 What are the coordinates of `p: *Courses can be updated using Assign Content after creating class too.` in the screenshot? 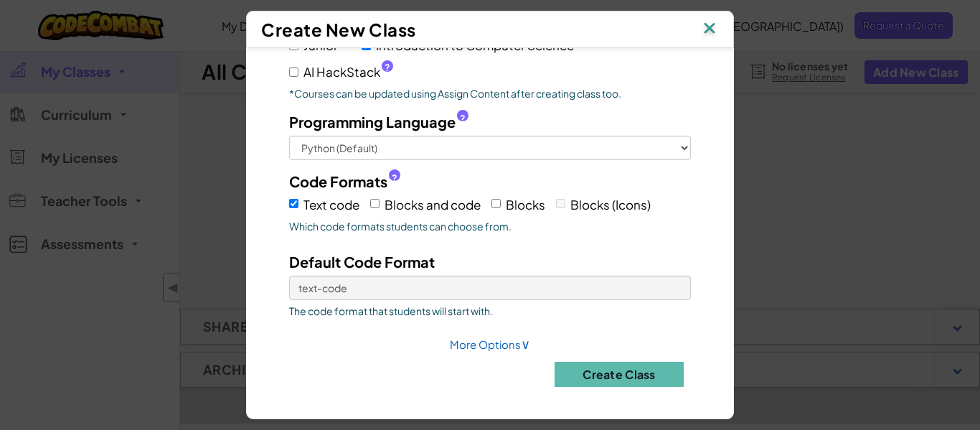 It's located at (490, 93).